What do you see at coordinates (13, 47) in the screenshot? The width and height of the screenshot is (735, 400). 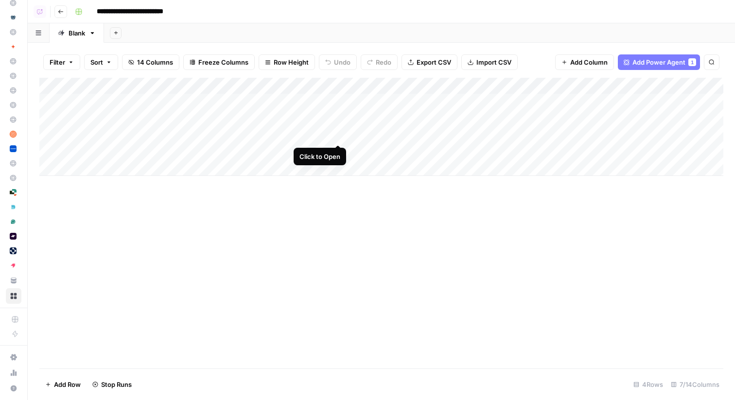 I see `img: jg2db1r2bojt4rpadgkfzs6jzbyg` at bounding box center [13, 47].